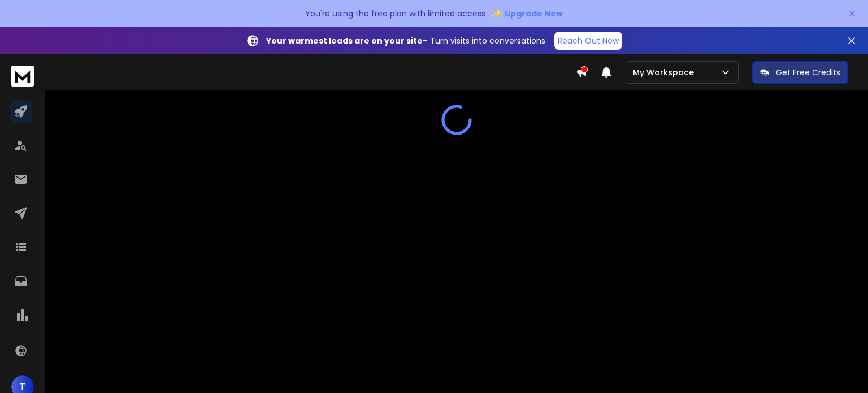 This screenshot has height=393, width=868. What do you see at coordinates (809, 73) in the screenshot?
I see `p: Get Free Credits` at bounding box center [809, 73].